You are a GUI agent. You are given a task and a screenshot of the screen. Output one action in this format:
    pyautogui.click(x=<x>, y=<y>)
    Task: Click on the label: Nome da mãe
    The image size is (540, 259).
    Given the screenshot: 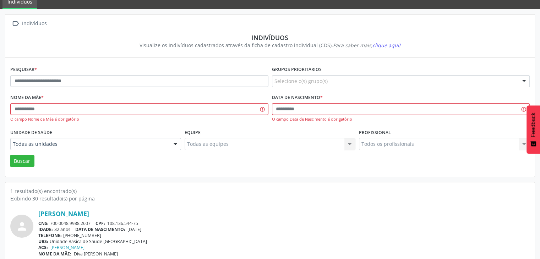 What is the action you would take?
    pyautogui.click(x=27, y=98)
    